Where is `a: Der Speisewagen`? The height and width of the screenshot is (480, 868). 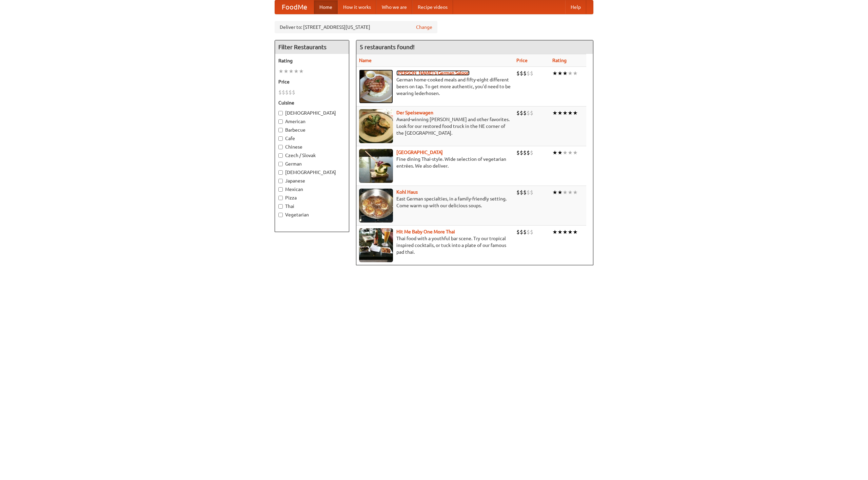 a: Der Speisewagen is located at coordinates (415, 112).